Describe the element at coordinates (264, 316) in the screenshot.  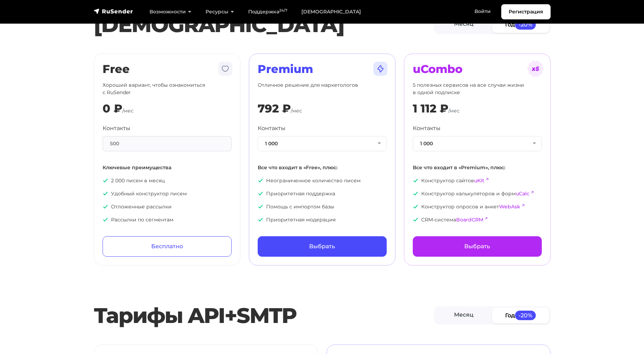
I see `h2: Тарифы API+SMTP` at that location.